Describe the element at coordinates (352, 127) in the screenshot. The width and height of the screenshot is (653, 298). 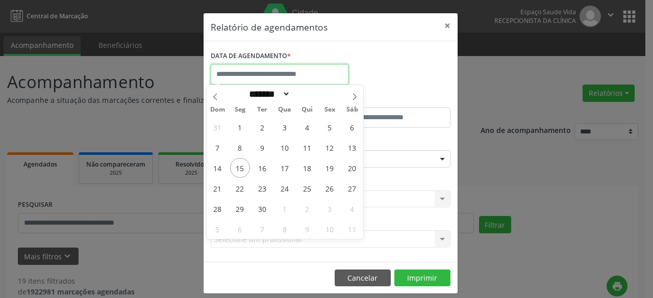
I see `span: Setembro 6, 2025` at that location.